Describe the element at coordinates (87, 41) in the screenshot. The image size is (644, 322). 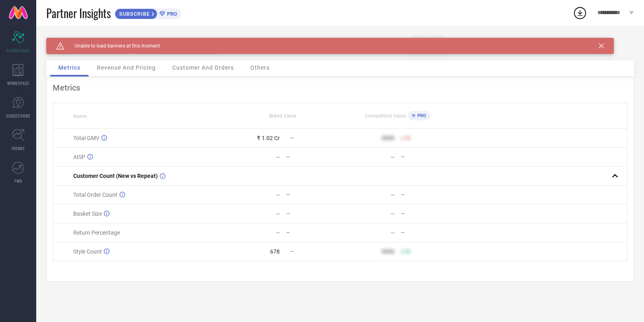
I see `div: Brand` at that location.